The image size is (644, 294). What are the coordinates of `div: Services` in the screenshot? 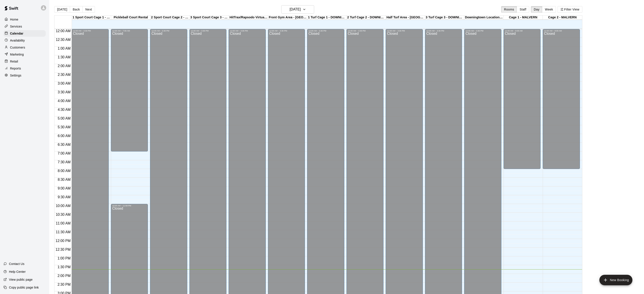 It's located at (24, 26).